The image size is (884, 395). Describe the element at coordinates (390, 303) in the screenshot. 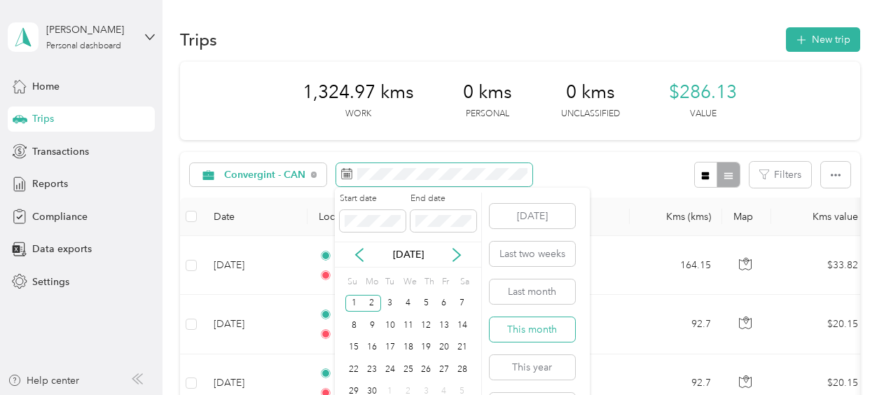

I see `div: 3` at that location.